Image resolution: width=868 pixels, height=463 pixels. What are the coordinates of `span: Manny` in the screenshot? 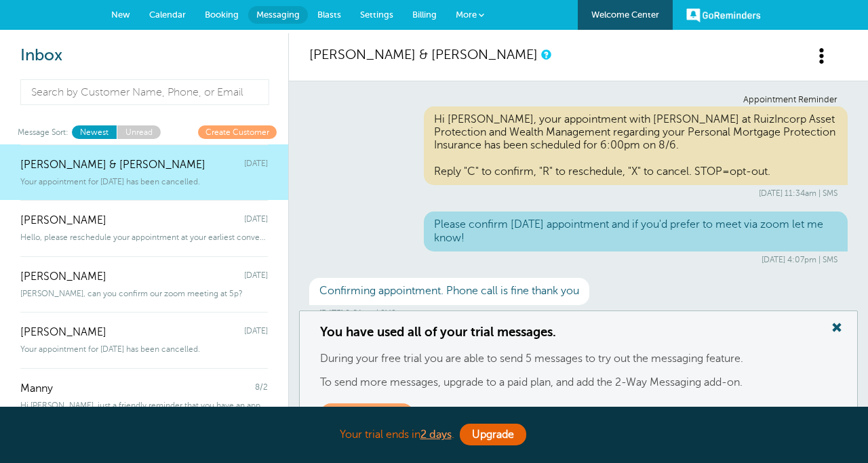 It's located at (36, 389).